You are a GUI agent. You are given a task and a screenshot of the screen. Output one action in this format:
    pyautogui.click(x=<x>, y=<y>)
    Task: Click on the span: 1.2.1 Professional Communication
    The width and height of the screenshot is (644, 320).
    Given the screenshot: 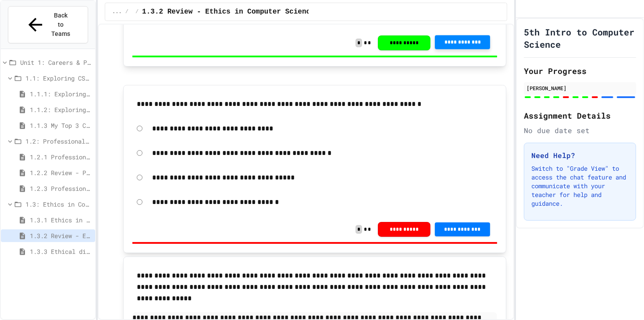 What is the action you would take?
    pyautogui.click(x=61, y=157)
    